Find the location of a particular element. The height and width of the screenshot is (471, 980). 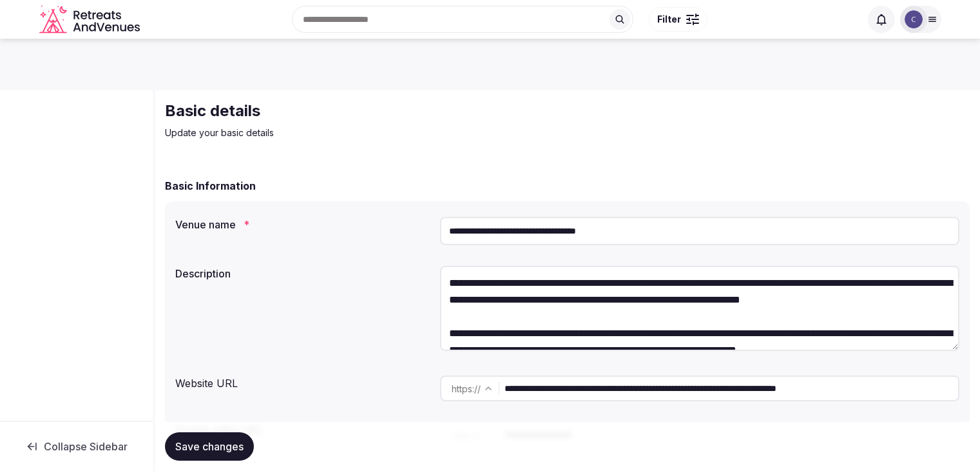

label: Venue name is located at coordinates (302, 224).